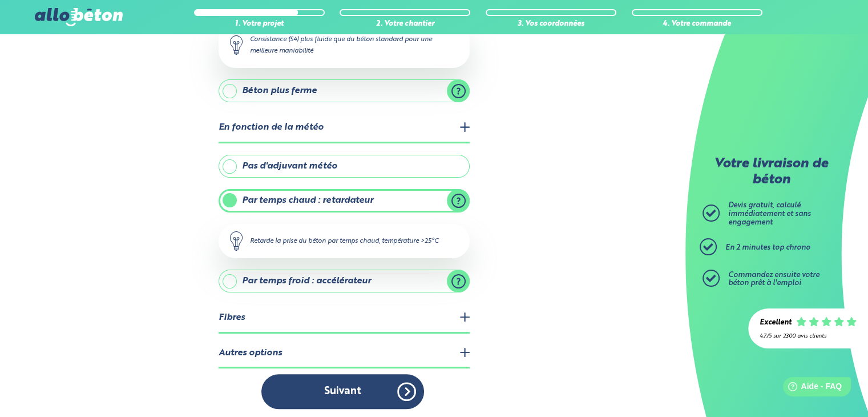  Describe the element at coordinates (55, 14) in the screenshot. I see `span: Aide - FAQ` at that location.